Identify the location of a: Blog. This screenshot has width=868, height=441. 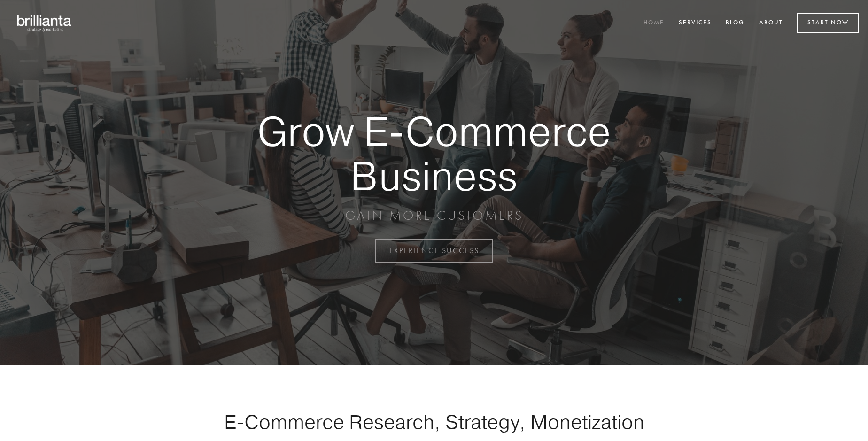
(735, 23).